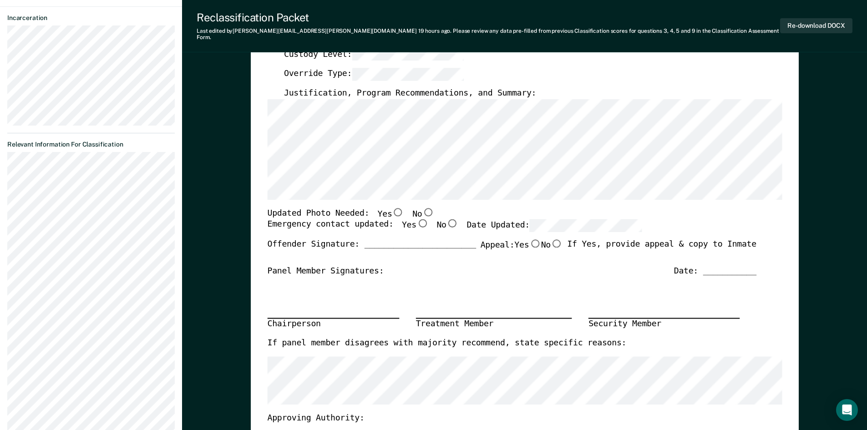 The width and height of the screenshot is (867, 430). Describe the element at coordinates (494, 324) in the screenshot. I see `div: Treatment Member` at that location.